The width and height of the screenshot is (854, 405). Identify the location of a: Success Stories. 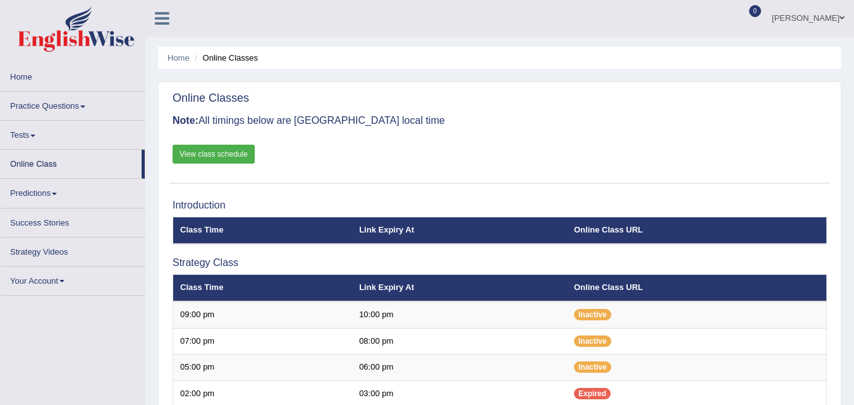
(73, 221).